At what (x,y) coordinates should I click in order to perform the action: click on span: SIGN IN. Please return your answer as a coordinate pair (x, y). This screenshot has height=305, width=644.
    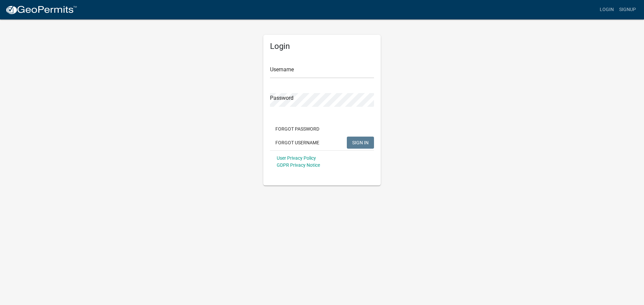
    Looking at the image, I should click on (360, 142).